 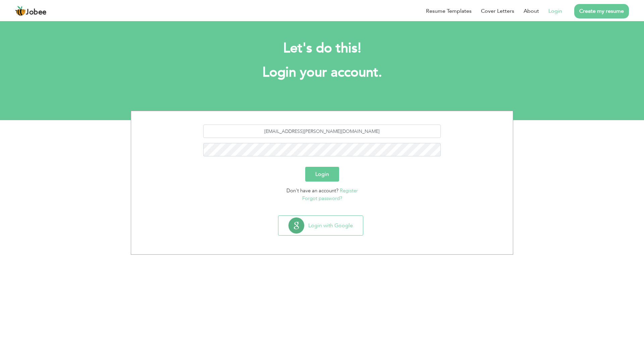 I want to click on h2: Let's do this!, so click(x=322, y=48).